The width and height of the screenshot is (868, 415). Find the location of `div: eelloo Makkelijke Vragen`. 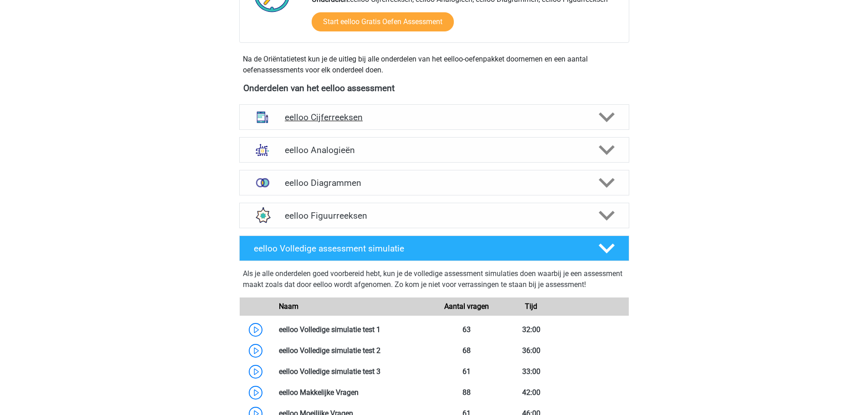

div: eelloo Makkelijke Vragen is located at coordinates (353, 393).